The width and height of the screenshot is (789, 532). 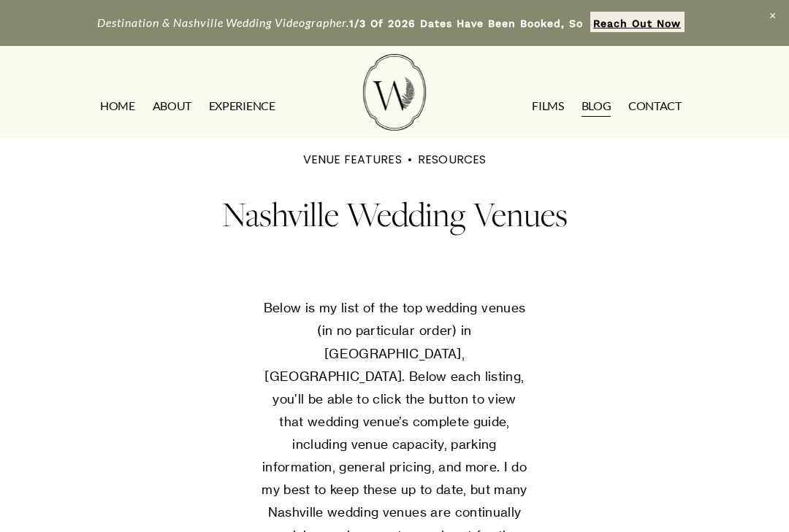 What do you see at coordinates (394, 92) in the screenshot?
I see `img: Wild Fern Weddings` at bounding box center [394, 92].